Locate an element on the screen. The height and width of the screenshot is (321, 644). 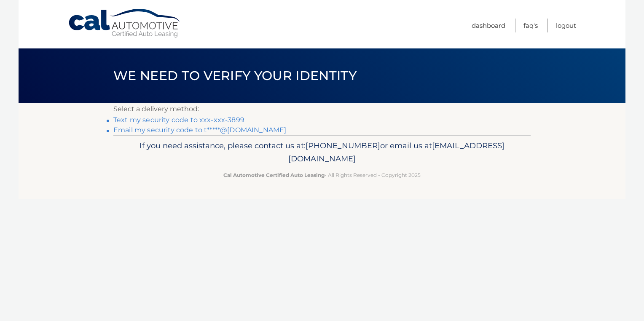
a: Text my security code to xxx-xxx-3899 is located at coordinates (179, 120).